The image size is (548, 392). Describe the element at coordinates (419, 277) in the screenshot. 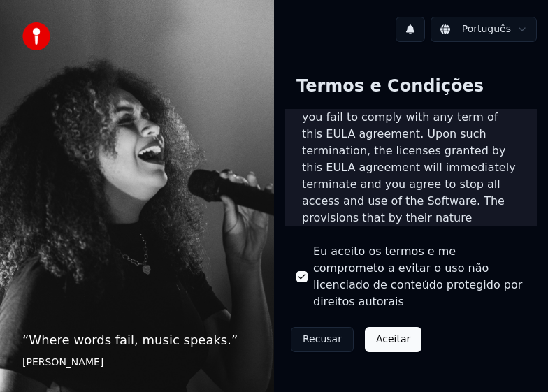

I see `label: Eu aceito os termos e me comprometo a evitar o uso não licenciado de conteúdo protegido por direi...` at that location.